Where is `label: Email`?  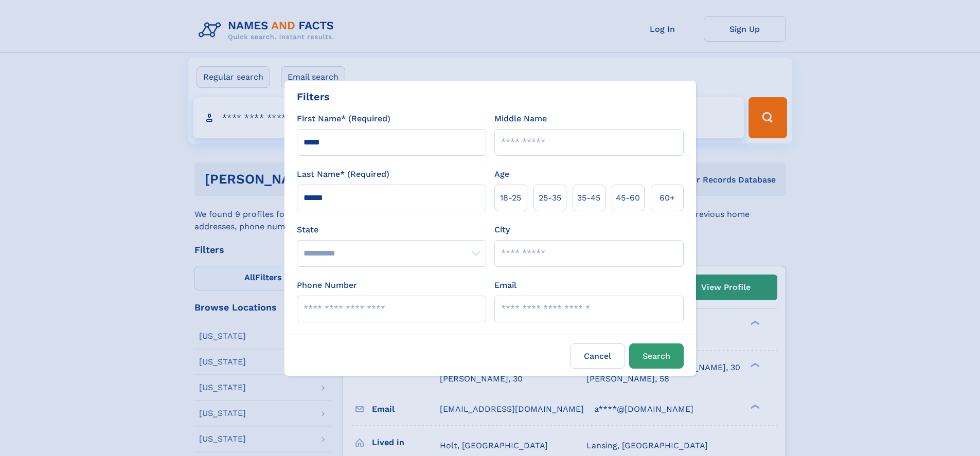
label: Email is located at coordinates (505, 286).